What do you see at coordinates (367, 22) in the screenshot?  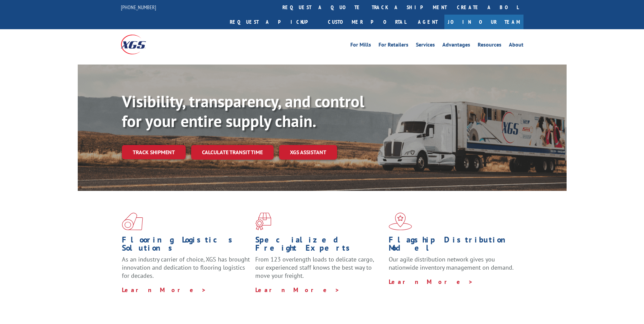 I see `a: Customer Portal` at bounding box center [367, 22].